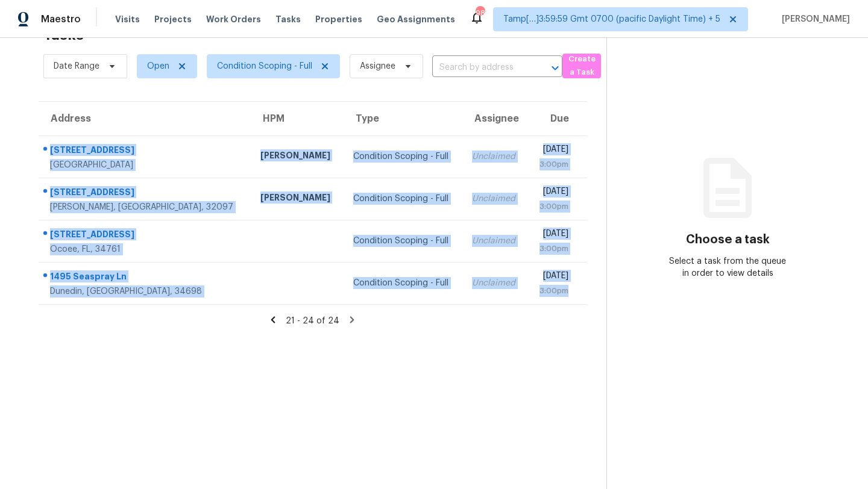 The image size is (868, 489). Describe the element at coordinates (233, 19) in the screenshot. I see `span: Work Orders` at that location.